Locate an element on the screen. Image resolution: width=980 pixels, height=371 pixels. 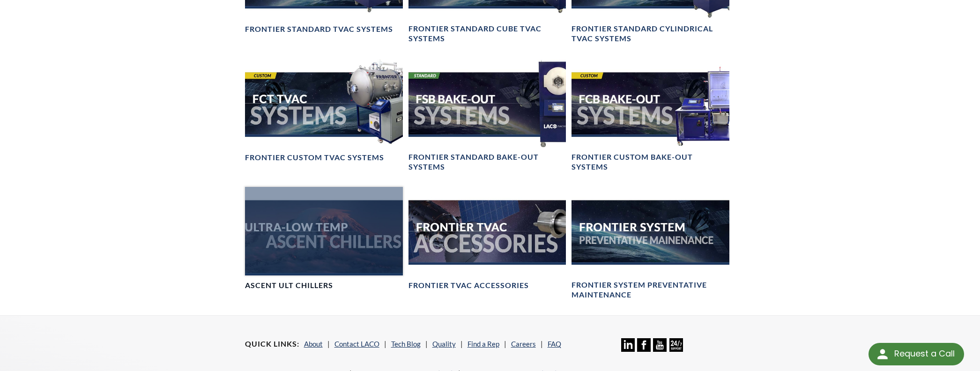
h4: Frontier Standard Cube TVAC Systems is located at coordinates (487, 34).